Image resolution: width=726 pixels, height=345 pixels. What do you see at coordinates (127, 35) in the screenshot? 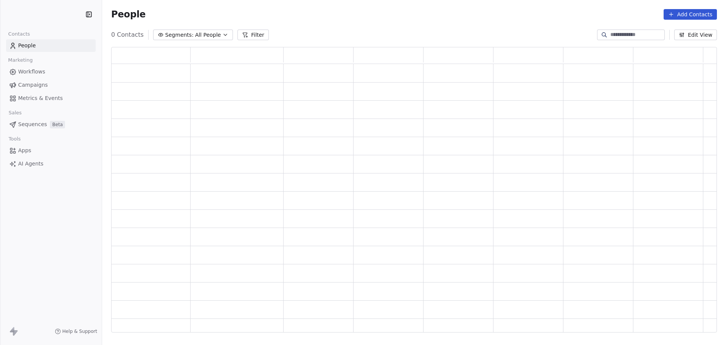
I see `span: 0 Contacts` at bounding box center [127, 35].